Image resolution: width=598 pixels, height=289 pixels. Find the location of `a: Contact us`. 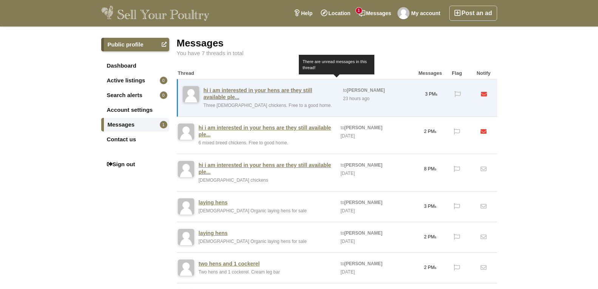

a: Contact us is located at coordinates (135, 139).